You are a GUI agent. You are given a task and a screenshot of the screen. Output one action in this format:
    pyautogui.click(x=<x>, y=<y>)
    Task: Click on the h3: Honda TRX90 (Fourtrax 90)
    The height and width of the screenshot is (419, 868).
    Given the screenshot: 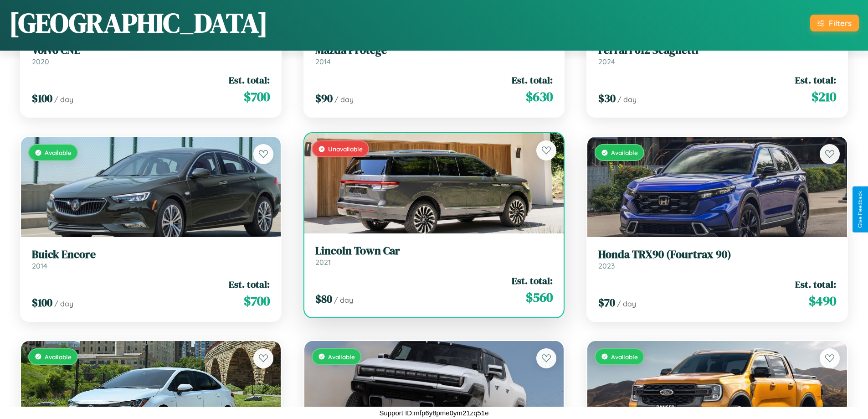 What is the action you would take?
    pyautogui.click(x=717, y=254)
    